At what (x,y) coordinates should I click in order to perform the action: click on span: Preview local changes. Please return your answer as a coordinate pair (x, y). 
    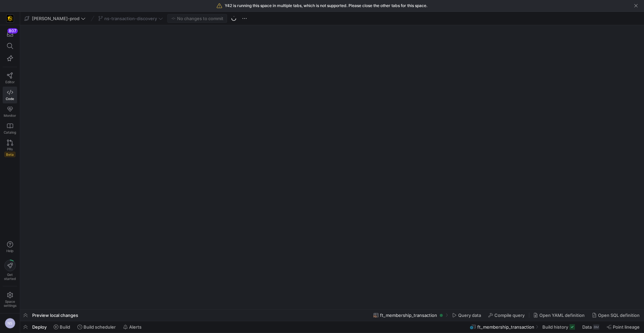
    Looking at the image, I should click on (55, 315).